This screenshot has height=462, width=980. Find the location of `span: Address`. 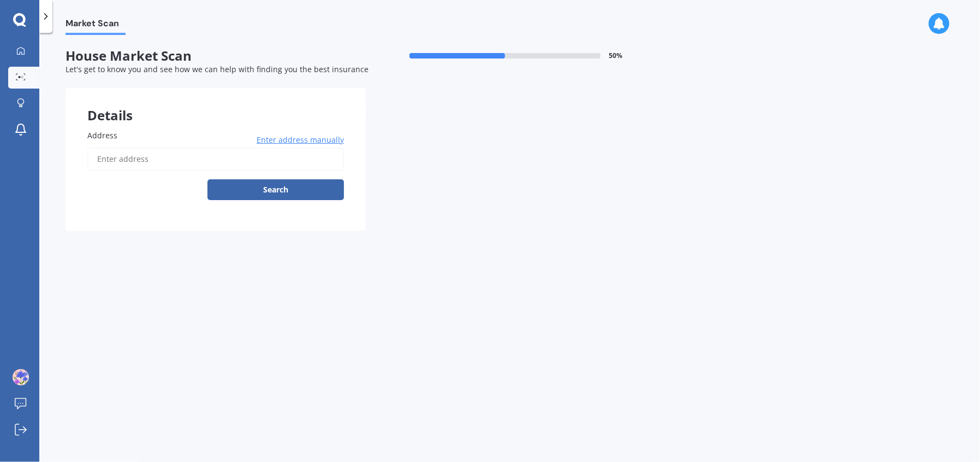

span: Address is located at coordinates (102, 135).